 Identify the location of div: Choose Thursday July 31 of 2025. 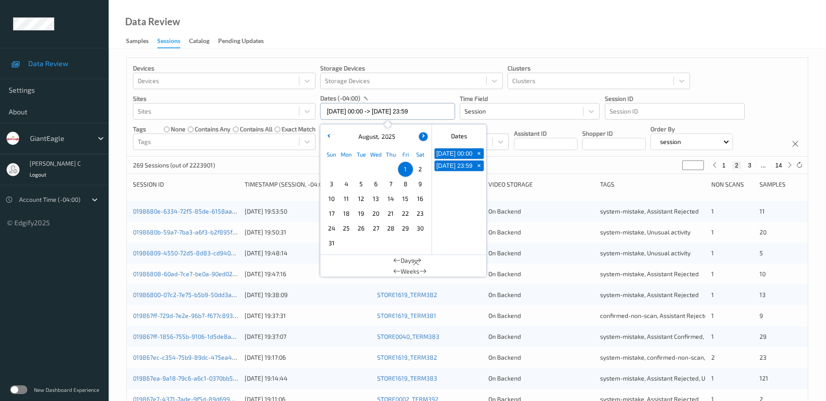
(391, 169).